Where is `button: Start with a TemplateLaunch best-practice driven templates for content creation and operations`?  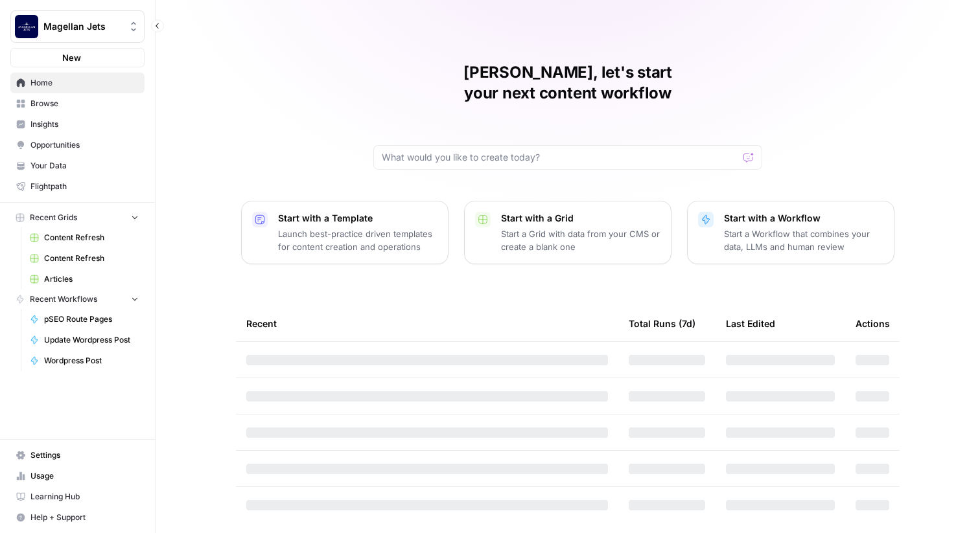 button: Start with a TemplateLaunch best-practice driven templates for content creation and operations is located at coordinates (345, 232).